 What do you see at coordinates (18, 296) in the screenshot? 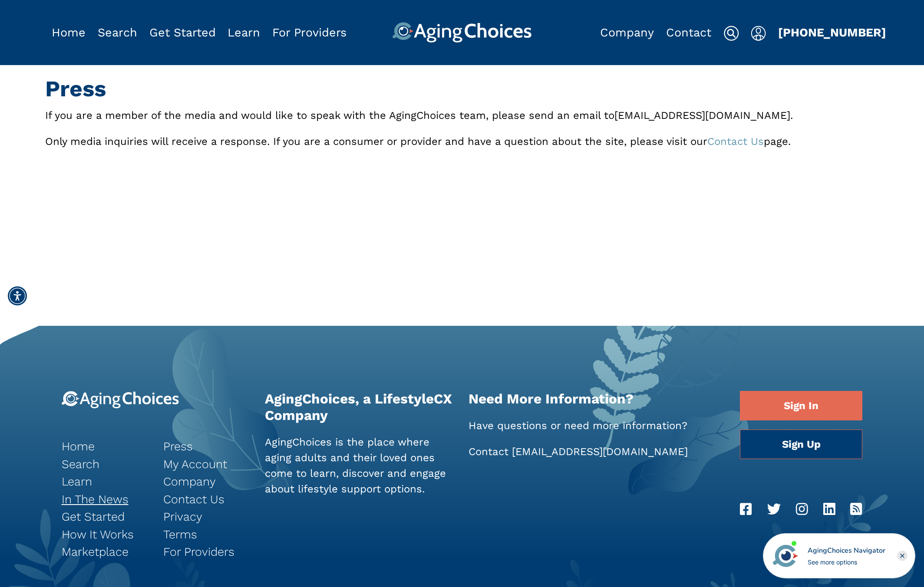
I see `div: Accessibility Menu` at bounding box center [18, 296].